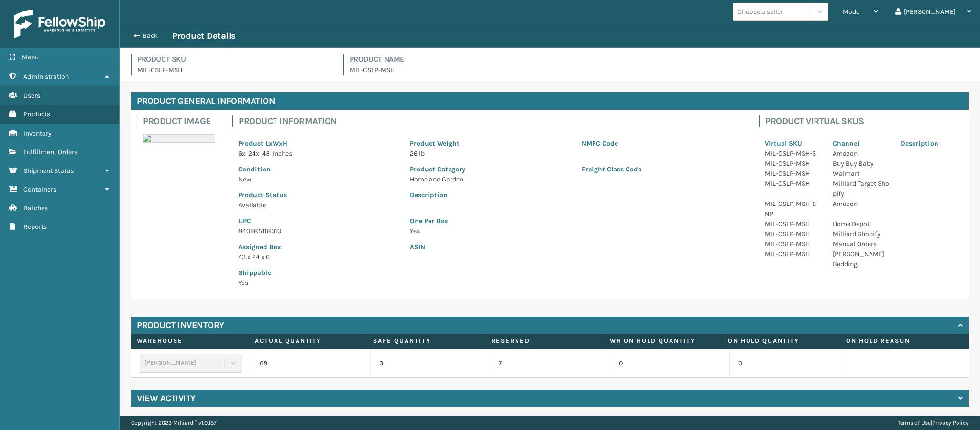 This screenshot has height=430, width=980. Describe the element at coordinates (861, 143) in the screenshot. I see `p: Channel` at that location.